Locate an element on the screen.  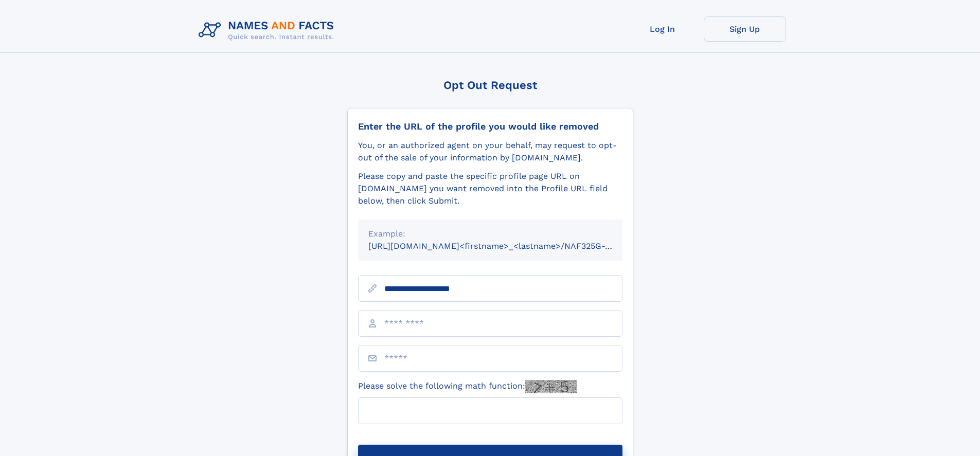
a: Sign Up is located at coordinates (745, 29).